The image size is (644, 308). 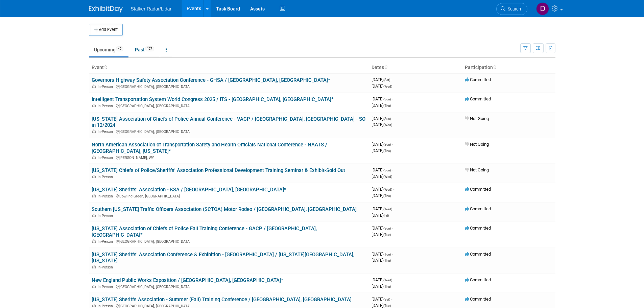 I want to click on a: Sort by Start Date, so click(x=386, y=67).